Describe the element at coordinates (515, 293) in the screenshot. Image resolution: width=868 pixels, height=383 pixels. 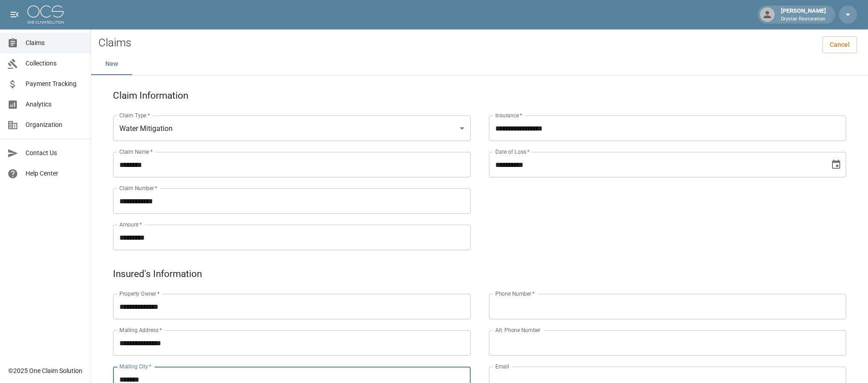
I see `label: Phone Number` at that location.